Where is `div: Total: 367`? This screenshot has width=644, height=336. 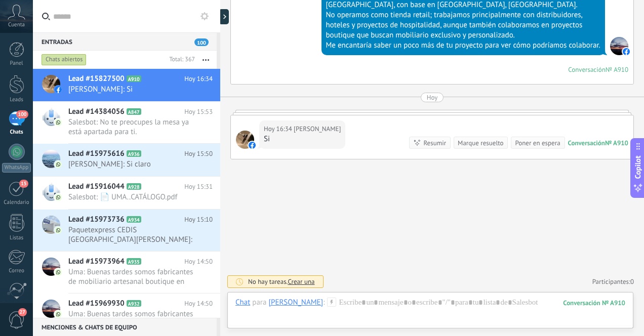 div: Total: 367 is located at coordinates (180, 60).